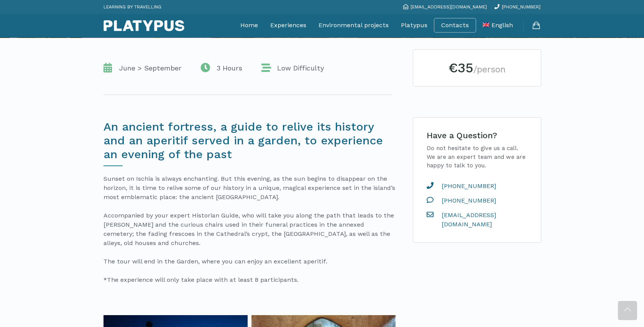 This screenshot has width=644, height=327. Describe the element at coordinates (498, 25) in the screenshot. I see `a: English` at that location.